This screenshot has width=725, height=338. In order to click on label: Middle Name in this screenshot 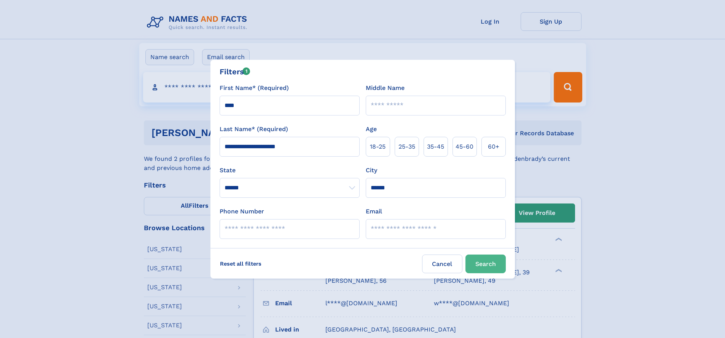, I will do `click(385, 88)`.